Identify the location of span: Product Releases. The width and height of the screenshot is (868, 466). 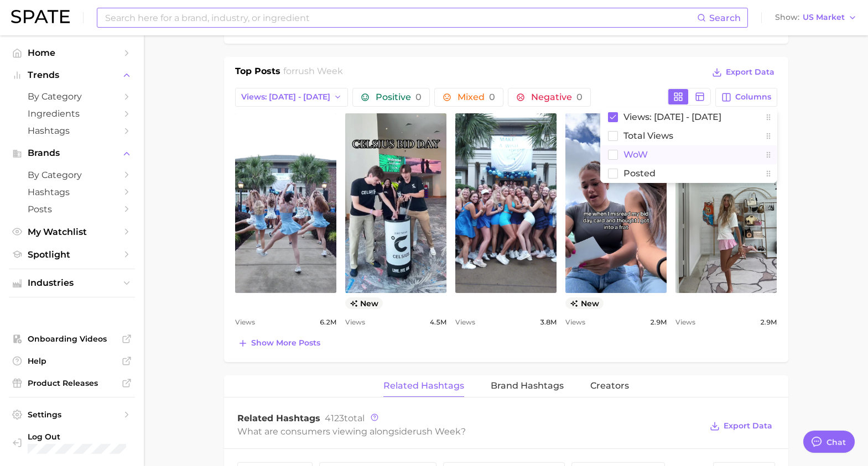
(72, 383).